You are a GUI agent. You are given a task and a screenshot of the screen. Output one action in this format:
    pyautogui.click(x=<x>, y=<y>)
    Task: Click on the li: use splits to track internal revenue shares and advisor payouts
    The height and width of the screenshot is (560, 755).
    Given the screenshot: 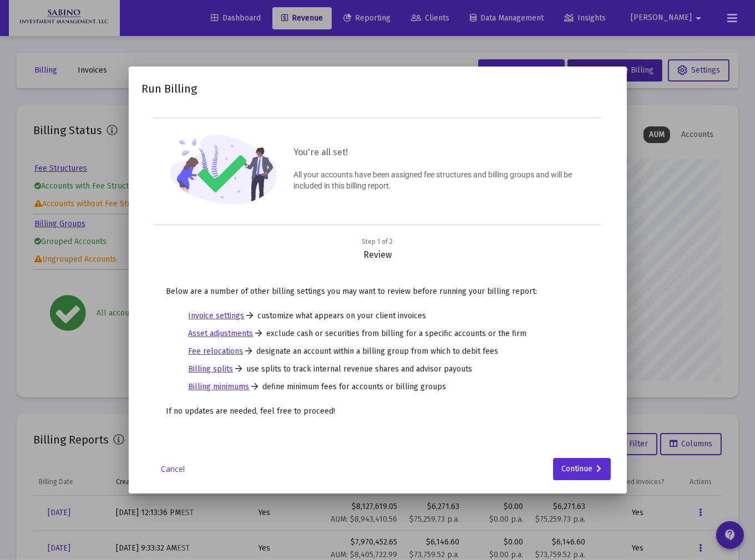 What is the action you would take?
    pyautogui.click(x=378, y=370)
    